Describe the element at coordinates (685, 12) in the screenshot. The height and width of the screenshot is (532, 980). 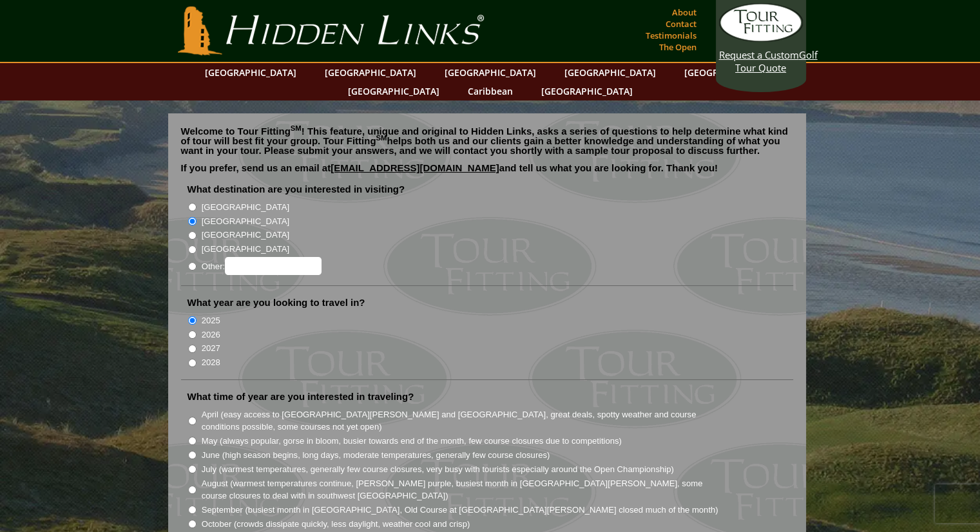
I see `a: About` at that location.